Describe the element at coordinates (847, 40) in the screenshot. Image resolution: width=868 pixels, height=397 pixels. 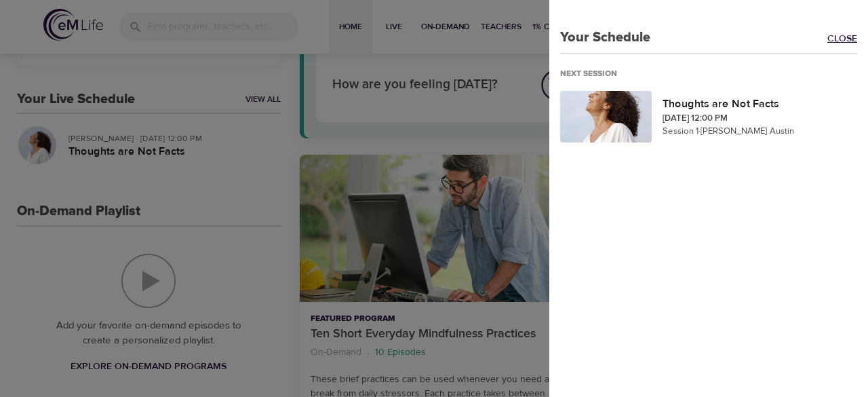
I see `a: Close` at that location.